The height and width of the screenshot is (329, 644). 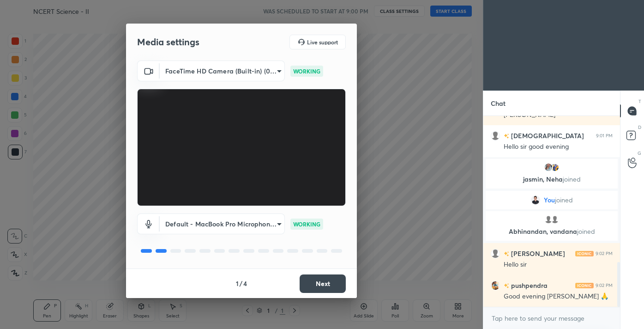 What do you see at coordinates (552, 211) in the screenshot?
I see `div: grid` at bounding box center [552, 211].